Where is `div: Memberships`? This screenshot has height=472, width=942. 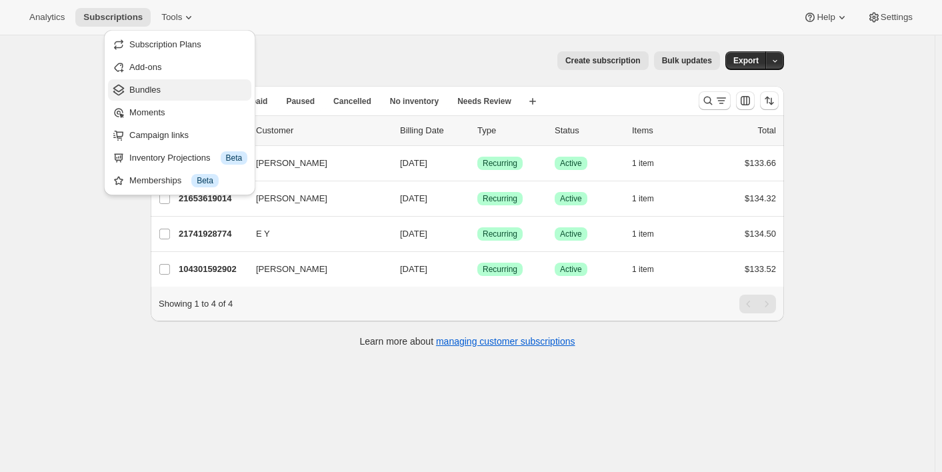
div: Memberships is located at coordinates (188, 181).